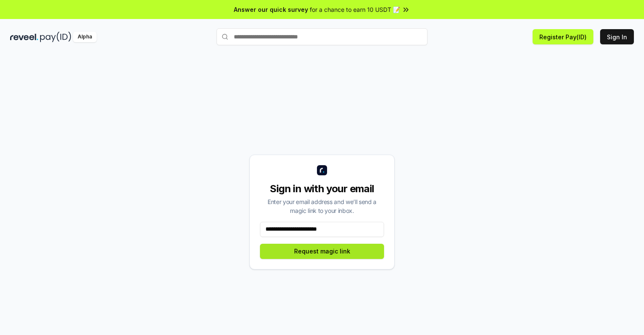  I want to click on button: Request magic link, so click(322, 251).